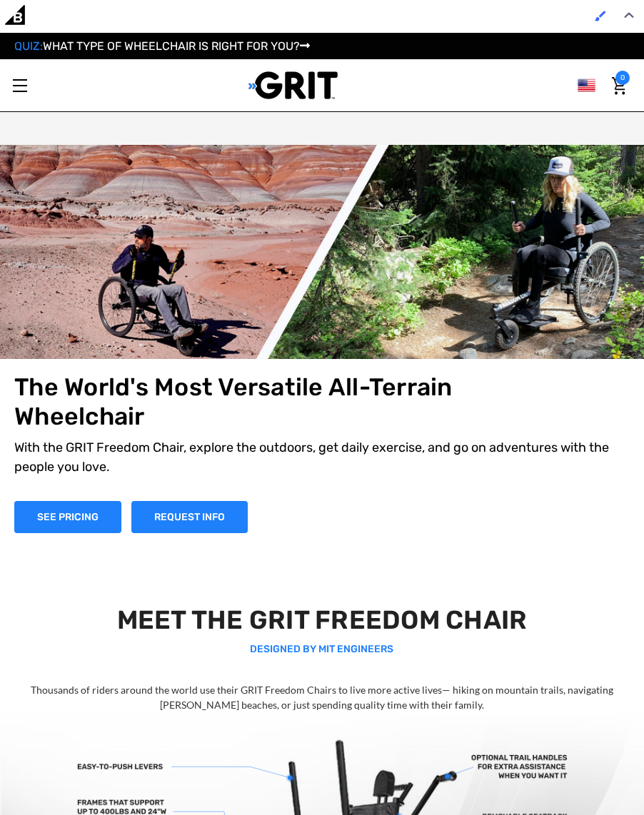  Describe the element at coordinates (67, 517) in the screenshot. I see `a: Shop Now` at that location.